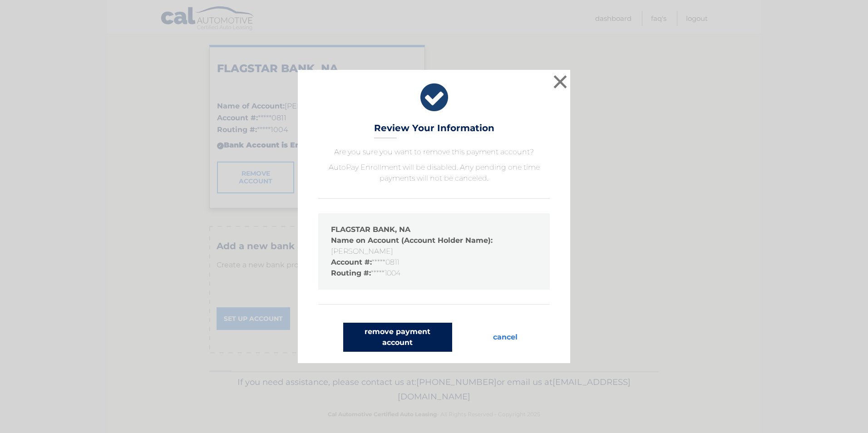 The height and width of the screenshot is (433, 868). I want to click on strong: Routing #:, so click(351, 273).